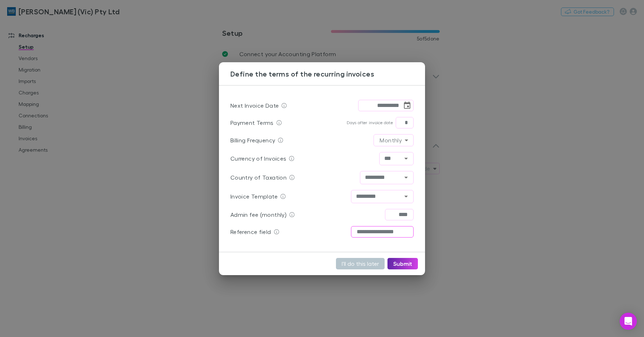 The height and width of the screenshot is (337, 644). I want to click on p: Admin fee (monthly), so click(258, 215).